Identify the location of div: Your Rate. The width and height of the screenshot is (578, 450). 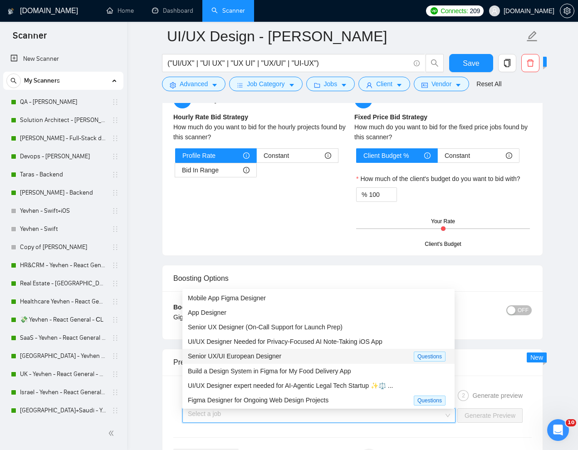
(442, 221).